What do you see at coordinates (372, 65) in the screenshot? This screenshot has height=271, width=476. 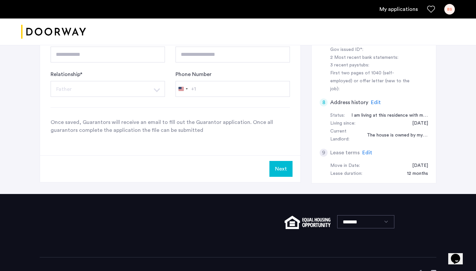 I see `div: 3 recent paystubs:` at bounding box center [372, 65].